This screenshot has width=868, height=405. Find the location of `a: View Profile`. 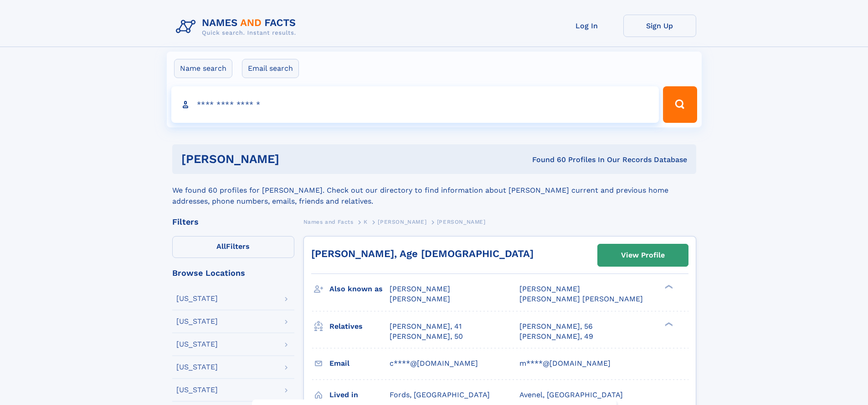

a: View Profile is located at coordinates (643, 255).